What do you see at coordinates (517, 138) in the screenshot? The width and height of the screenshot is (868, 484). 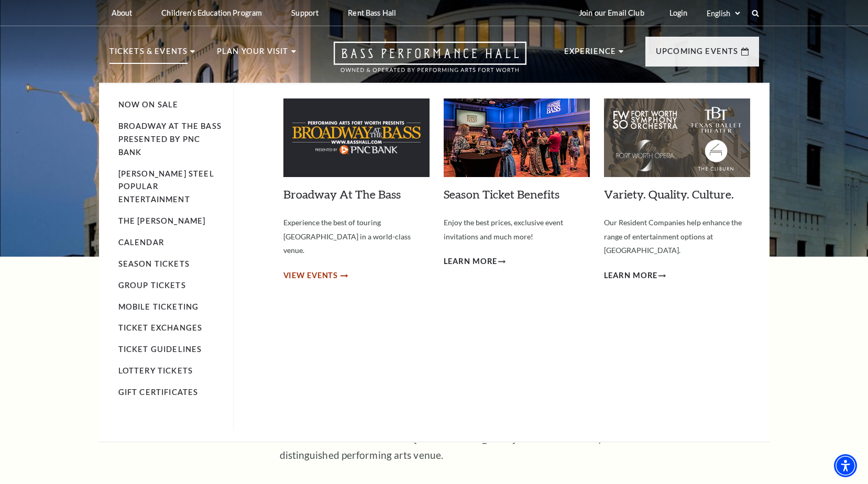 I see `img: Season Ticket Benefits` at bounding box center [517, 138].